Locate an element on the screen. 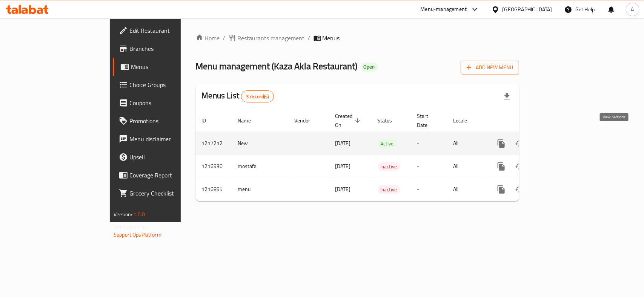 Image resolution: width=644 pixels, height=298 pixels. span: Edit Restaurant is located at coordinates (170, 31).